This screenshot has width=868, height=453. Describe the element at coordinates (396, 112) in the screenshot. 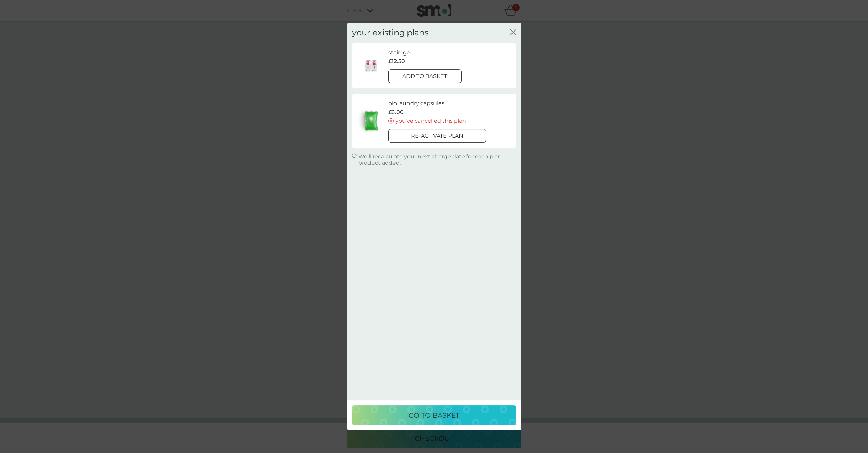

I see `p: £6.00` at that location.